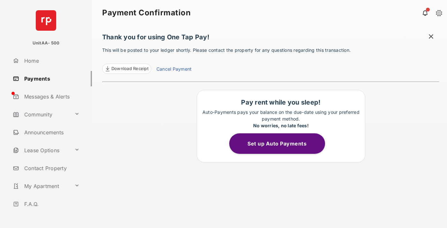 The height and width of the screenshot is (228, 447). Describe the element at coordinates (277, 143) in the screenshot. I see `button: Set up Auto Payments` at that location.